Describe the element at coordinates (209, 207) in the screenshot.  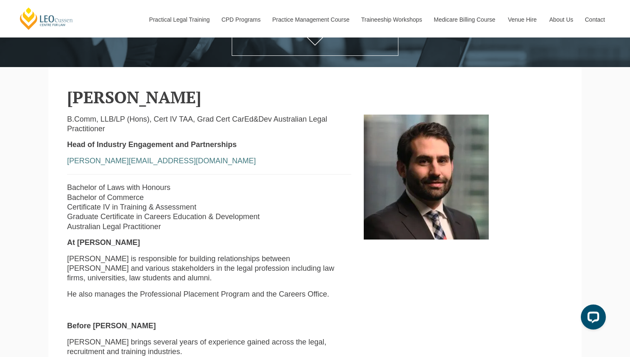
I see `p: Bachelor of Laws with Honours Bachelor of Commerce Certificate IV in Training & Assessment Gradua...` at that location.